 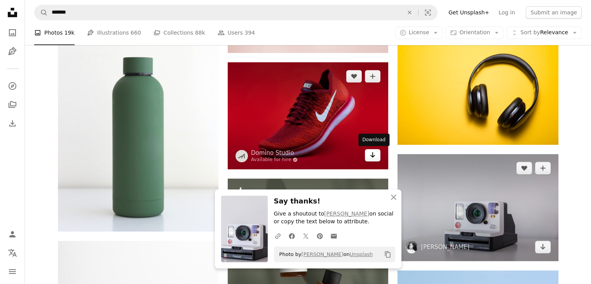 What do you see at coordinates (308, 115) in the screenshot?
I see `a: unpaired red Nike sneaker` at bounding box center [308, 115].